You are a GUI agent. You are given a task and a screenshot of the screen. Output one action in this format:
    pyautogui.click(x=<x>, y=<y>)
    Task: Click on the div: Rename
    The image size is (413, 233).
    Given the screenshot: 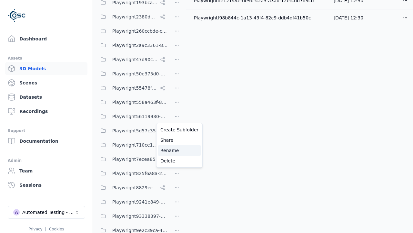 What is the action you would take?
    pyautogui.click(x=180, y=150)
    